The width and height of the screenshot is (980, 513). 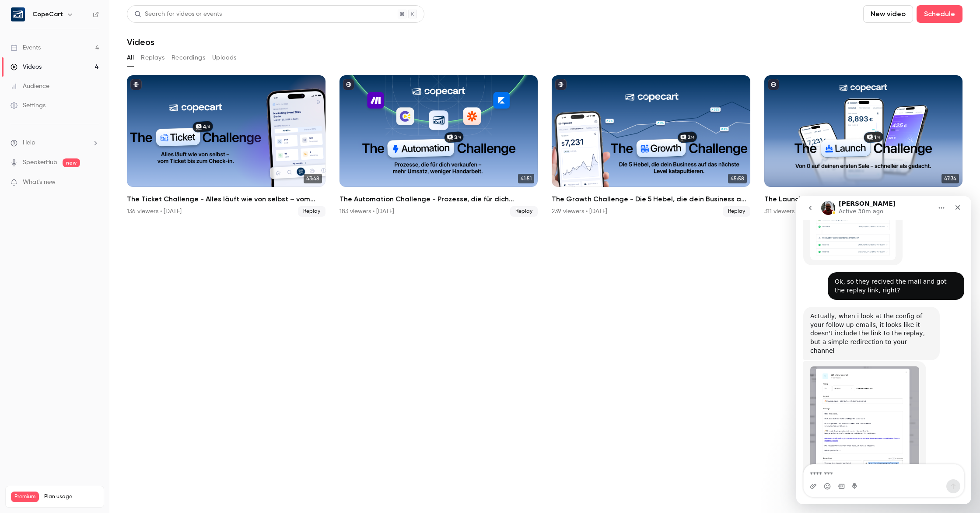 What do you see at coordinates (227, 146) in the screenshot?
I see `li: The Ticket Challenge - Alles läuft wie von selbst – vom Ticket bis zum Check-in` at bounding box center [227, 146].